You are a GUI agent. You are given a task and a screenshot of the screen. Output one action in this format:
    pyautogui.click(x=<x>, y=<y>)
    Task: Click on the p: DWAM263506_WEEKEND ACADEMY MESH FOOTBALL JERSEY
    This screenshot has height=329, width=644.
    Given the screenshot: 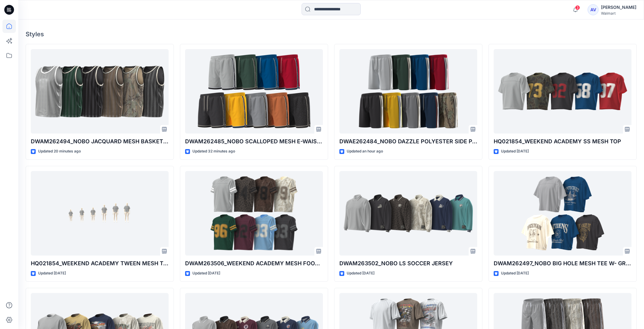 What is the action you would take?
    pyautogui.click(x=253, y=264)
    